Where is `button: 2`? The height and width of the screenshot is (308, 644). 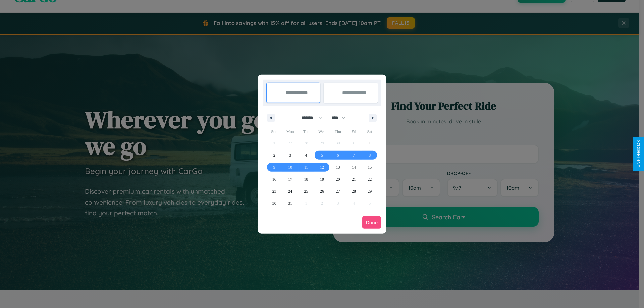 button: 2 is located at coordinates (274, 155).